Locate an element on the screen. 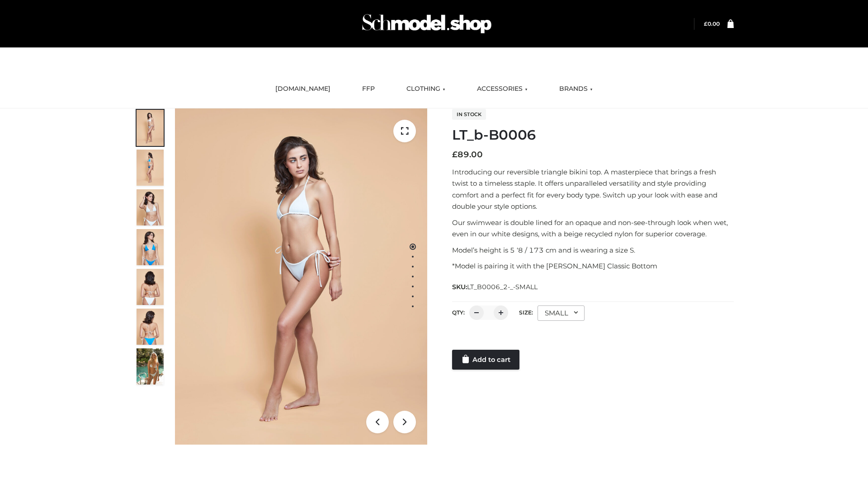 The height and width of the screenshot is (488, 868). img: Schmodel Admin 964 is located at coordinates (427, 23).